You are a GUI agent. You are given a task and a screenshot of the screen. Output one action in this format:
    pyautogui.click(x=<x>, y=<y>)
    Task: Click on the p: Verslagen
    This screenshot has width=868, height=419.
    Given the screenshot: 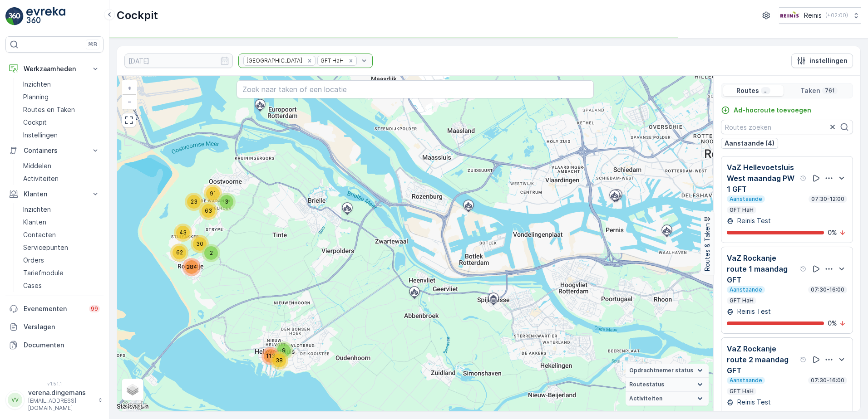 What is the action you would take?
    pyautogui.click(x=61, y=327)
    